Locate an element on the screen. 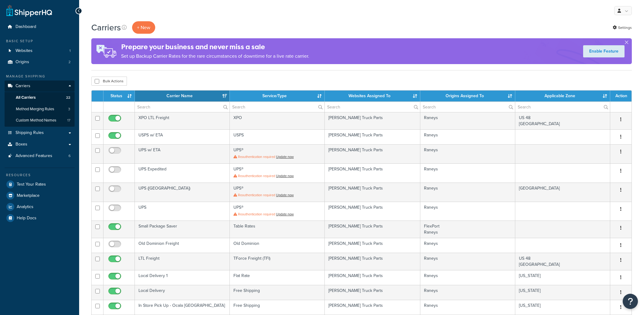 The height and width of the screenshot is (315, 644). td: Local Delivery 1 is located at coordinates (182, 277).